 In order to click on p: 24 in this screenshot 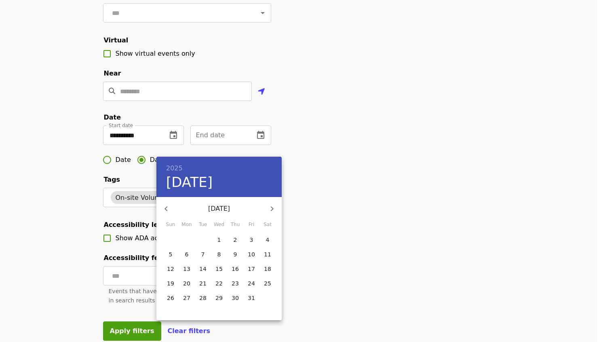, I will do `click(251, 284)`.